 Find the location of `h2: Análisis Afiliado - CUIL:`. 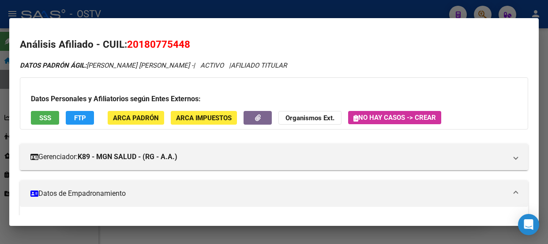

h2: Análisis Afiliado - CUIL: is located at coordinates (274, 45).